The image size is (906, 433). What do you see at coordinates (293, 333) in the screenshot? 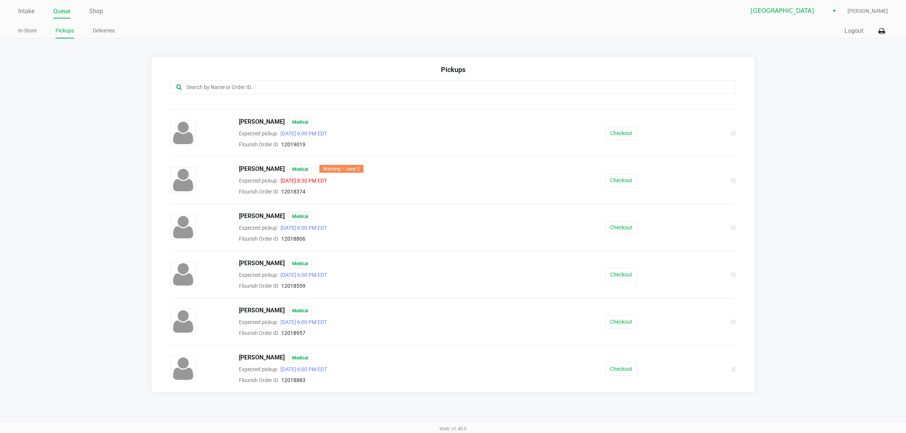
I see `span: 12018957` at bounding box center [293, 333].